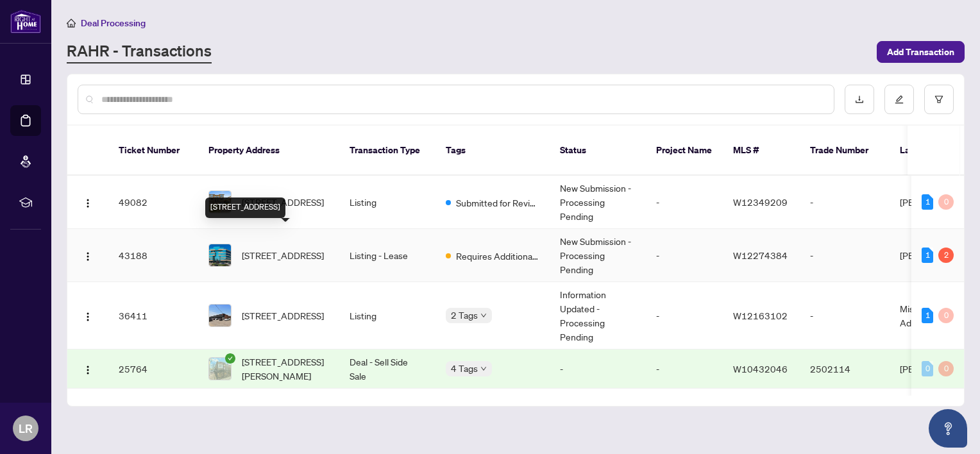  I want to click on th: Status, so click(597, 151).